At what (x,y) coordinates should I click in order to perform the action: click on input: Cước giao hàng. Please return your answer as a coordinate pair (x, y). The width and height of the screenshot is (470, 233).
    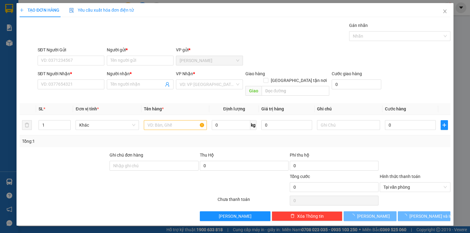
    Looking at the image, I should click on (357, 84).